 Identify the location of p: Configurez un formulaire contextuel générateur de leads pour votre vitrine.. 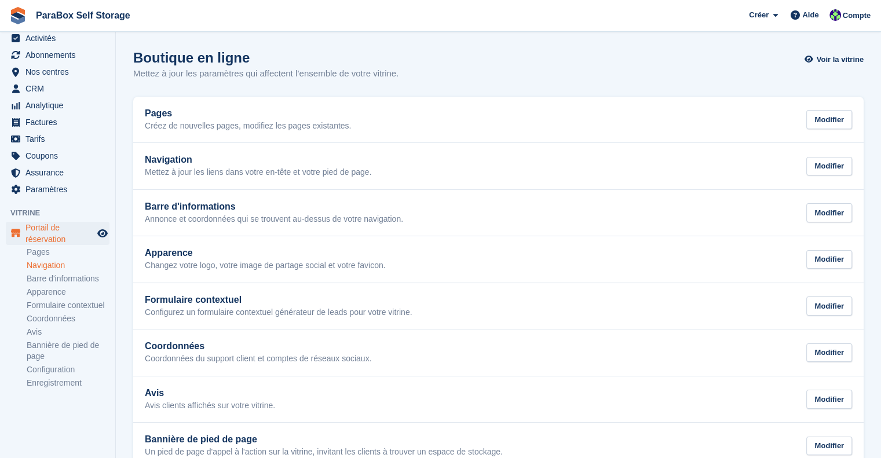
(278, 313).